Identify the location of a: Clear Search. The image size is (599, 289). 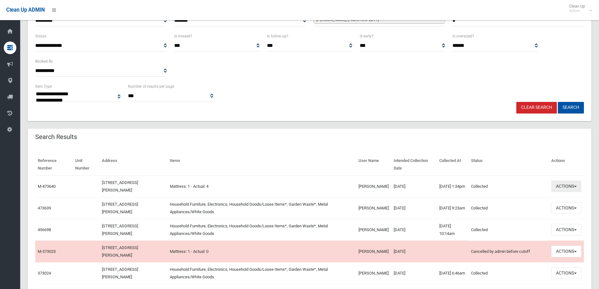
(536, 107).